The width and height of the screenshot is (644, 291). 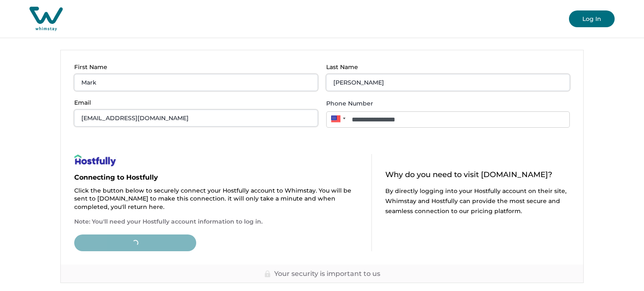 What do you see at coordinates (592, 18) in the screenshot?
I see `button: Log In` at bounding box center [592, 18].